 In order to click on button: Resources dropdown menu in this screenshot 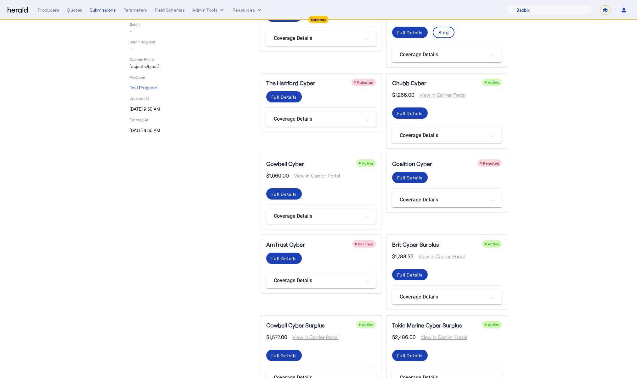, I will do `click(247, 10)`.